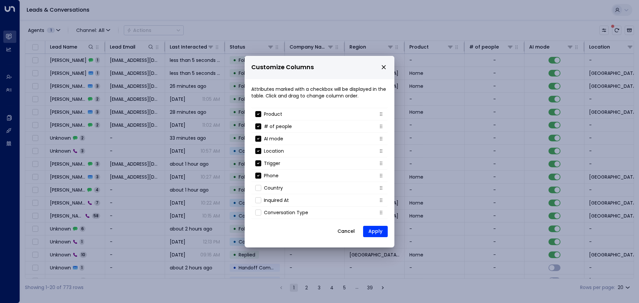  I want to click on p: Country, so click(273, 188).